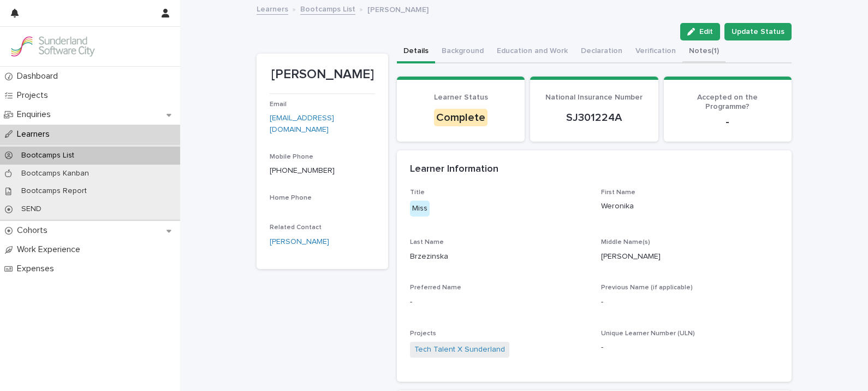  I want to click on p: Work Experience, so click(51, 249).